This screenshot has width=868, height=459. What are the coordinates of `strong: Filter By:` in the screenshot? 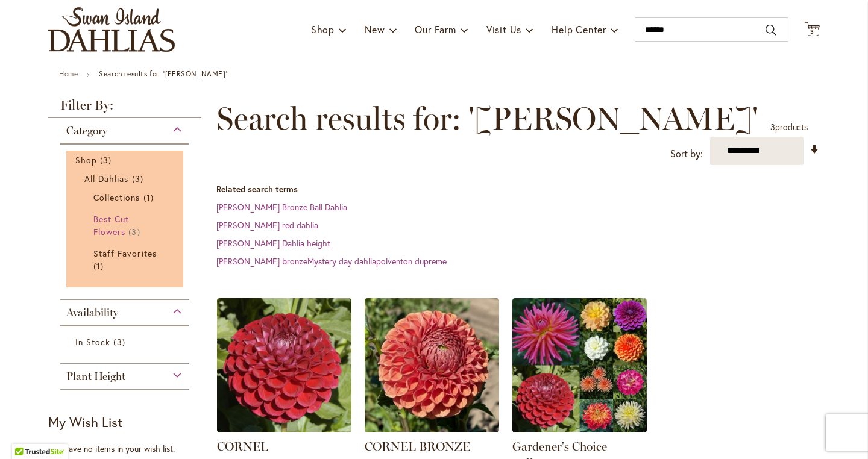 It's located at (125, 108).